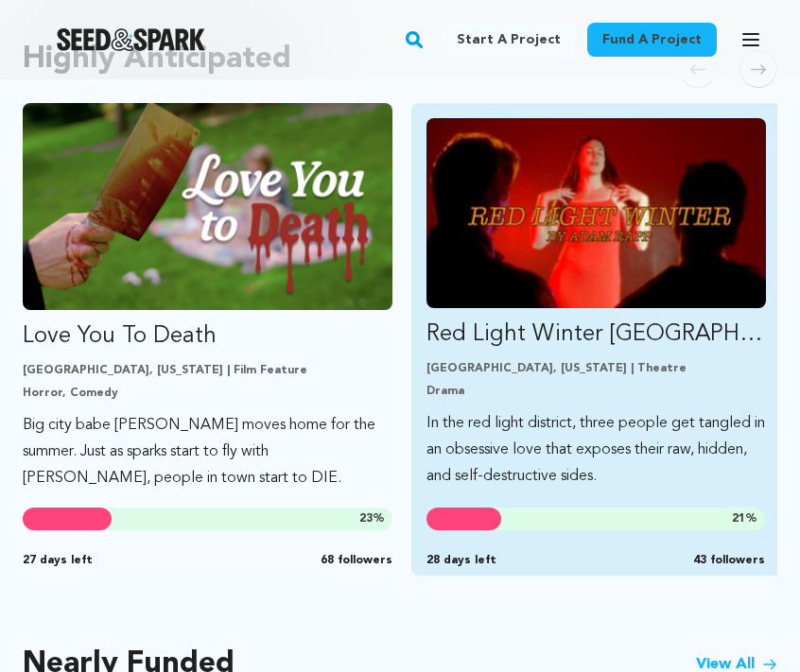  I want to click on a: Start a project, so click(509, 40).